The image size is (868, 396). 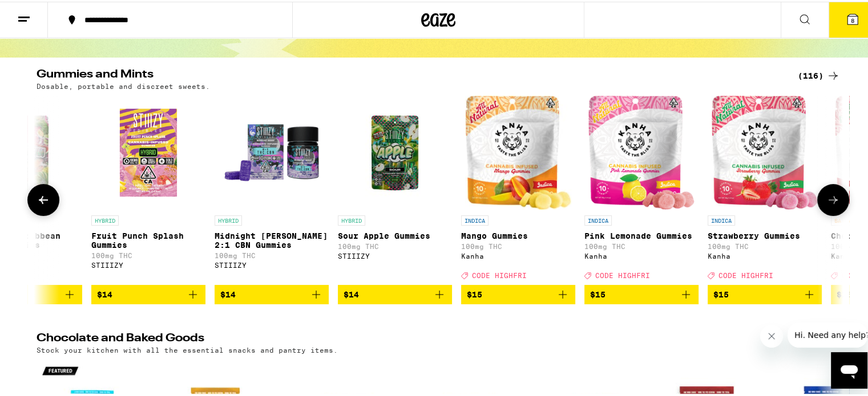 What do you see at coordinates (395, 151) in the screenshot?
I see `img: STIIIZY - Sour Apple Gummies` at bounding box center [395, 151].